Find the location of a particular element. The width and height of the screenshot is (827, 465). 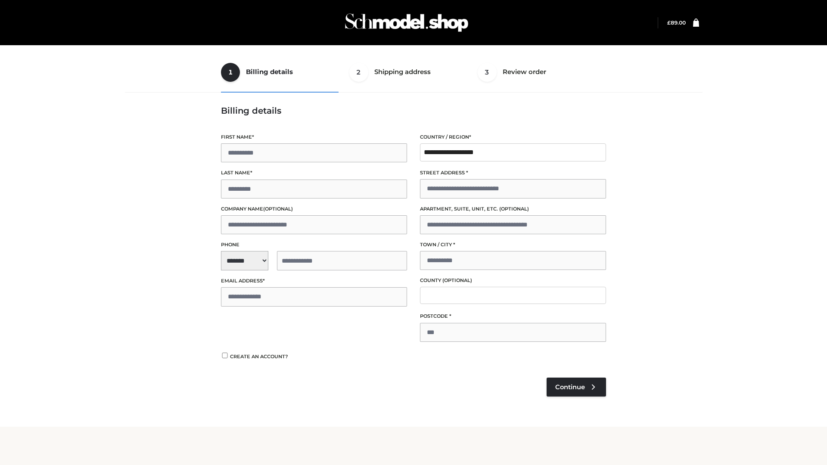

a: £89.00 is located at coordinates (676, 22).